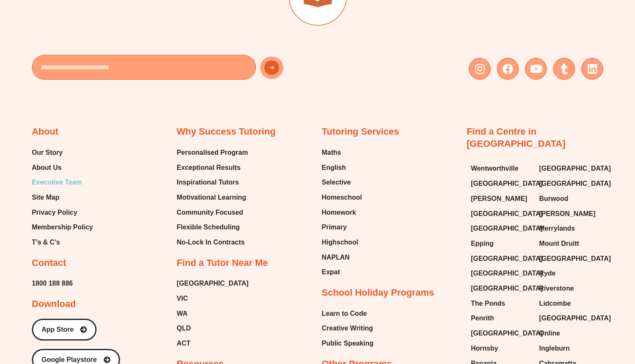 The height and width of the screenshot is (364, 635). I want to click on a: ACT, so click(212, 343).